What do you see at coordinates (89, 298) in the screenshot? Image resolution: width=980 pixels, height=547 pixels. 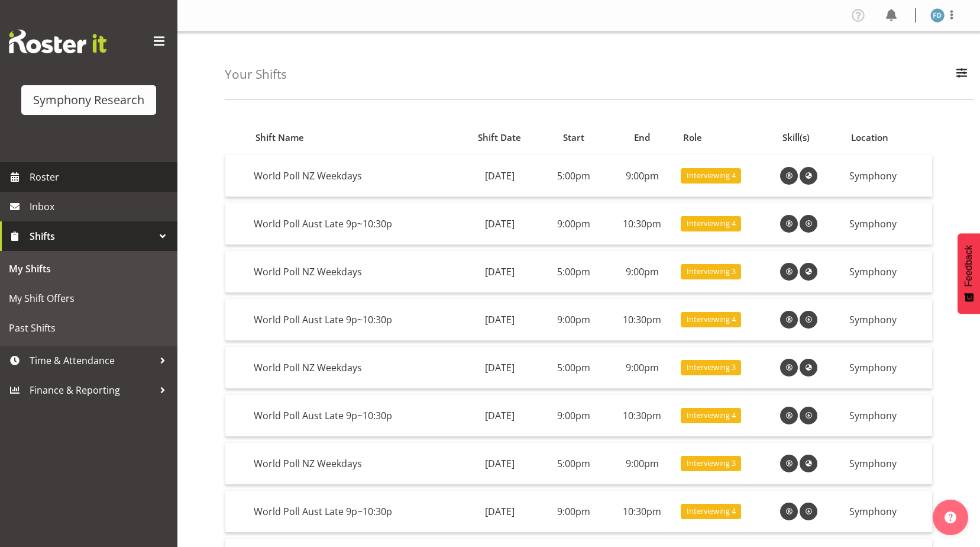 I see `span: My Shift Offers` at bounding box center [89, 298].